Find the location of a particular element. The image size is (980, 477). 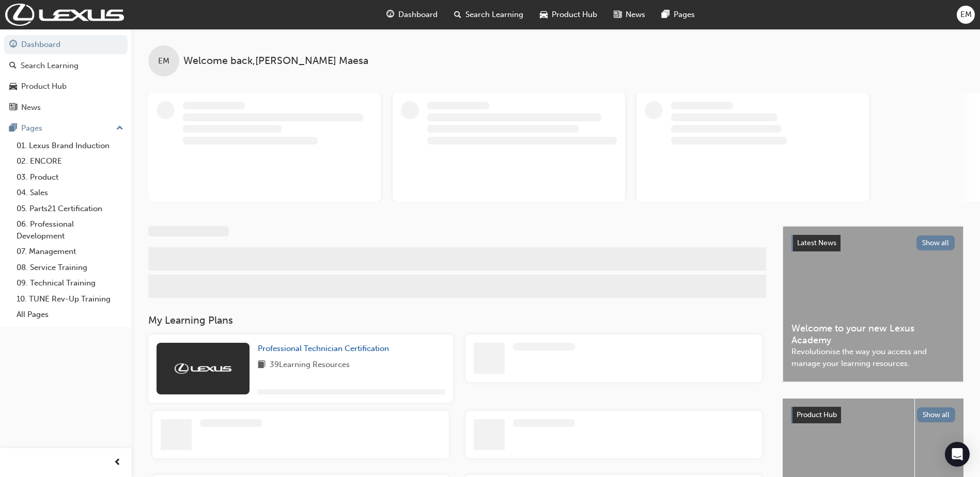

a: News is located at coordinates (65, 108).